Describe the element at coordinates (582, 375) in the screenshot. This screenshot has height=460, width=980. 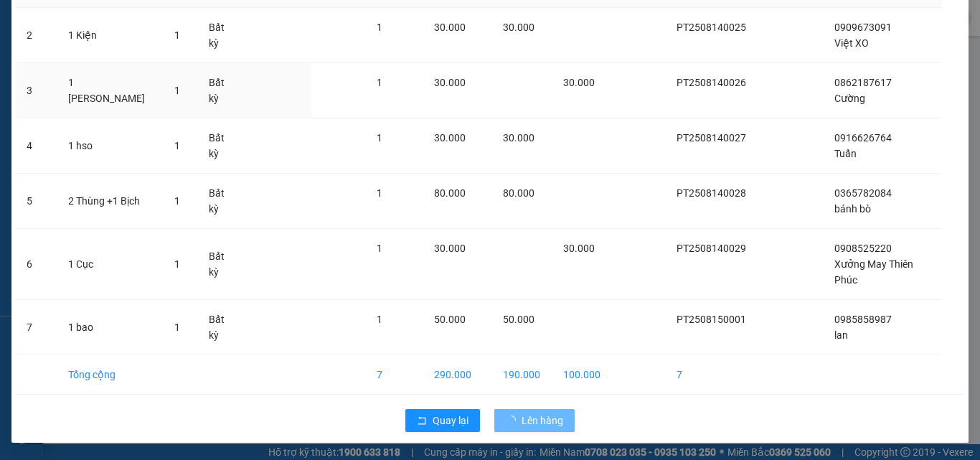
I see `td: 100.000` at that location.